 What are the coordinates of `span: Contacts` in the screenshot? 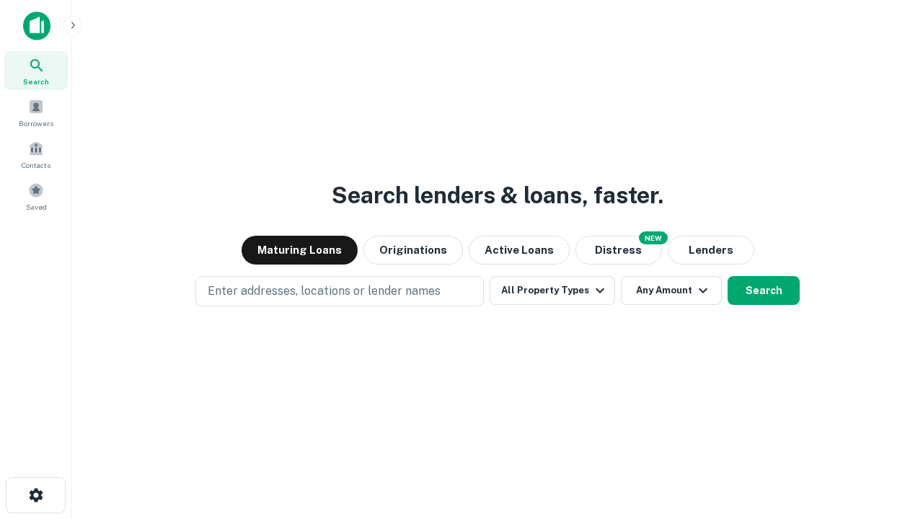 It's located at (36, 165).